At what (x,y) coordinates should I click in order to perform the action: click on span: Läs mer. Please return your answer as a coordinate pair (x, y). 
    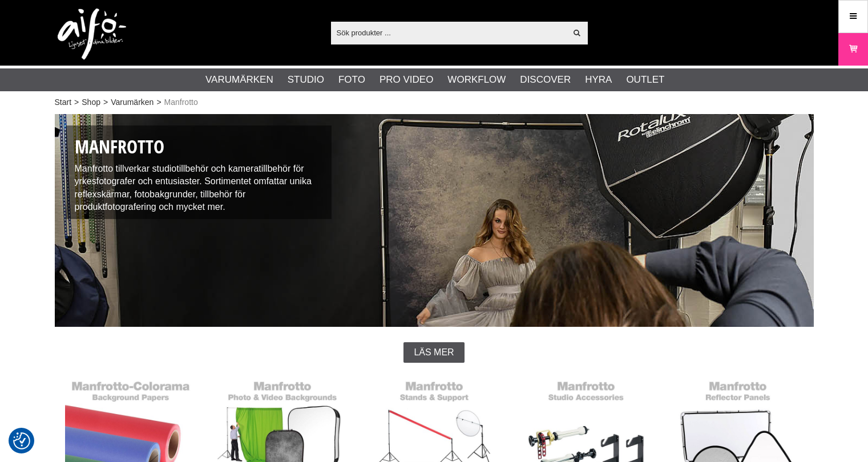
    Looking at the image, I should click on (434, 352).